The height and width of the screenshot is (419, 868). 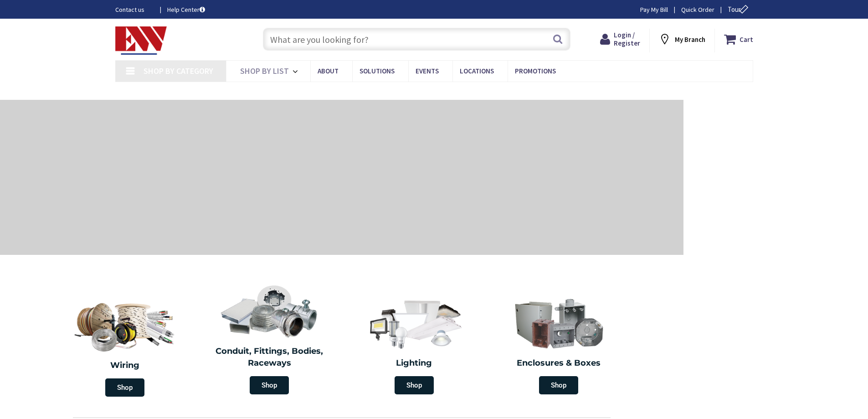 I want to click on input: What are you looking for?, so click(x=416, y=39).